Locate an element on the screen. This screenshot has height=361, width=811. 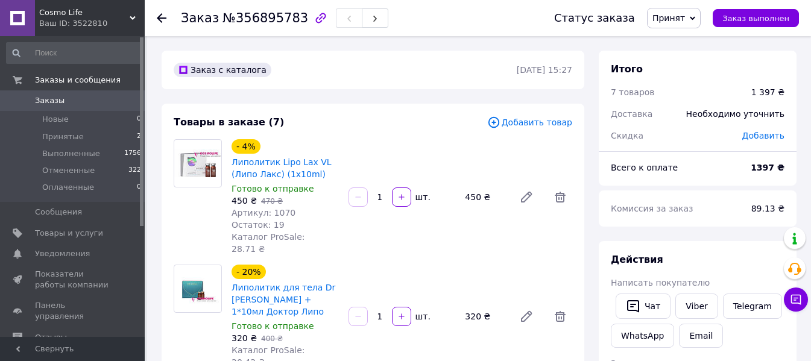
span: Cosmo Life is located at coordinates (84, 13).